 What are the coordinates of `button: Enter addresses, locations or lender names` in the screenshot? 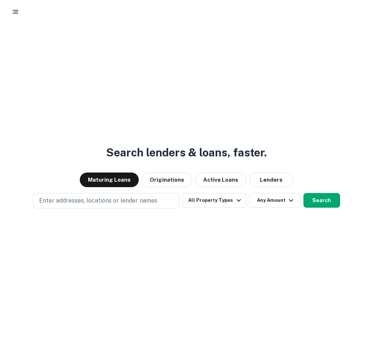 It's located at (106, 201).